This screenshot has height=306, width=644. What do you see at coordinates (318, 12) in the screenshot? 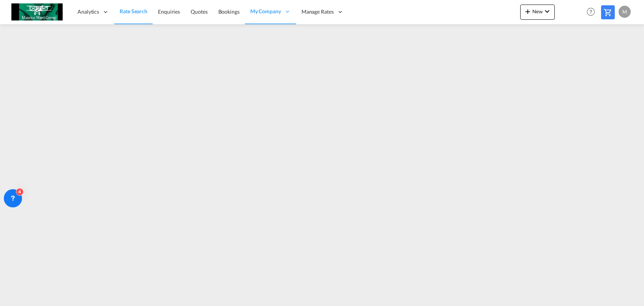
I see `span: Manage Rates` at bounding box center [318, 12].